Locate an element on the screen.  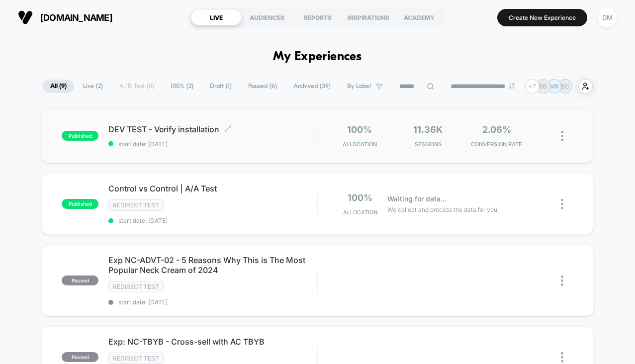
span: Exp NC-ADVT-02 - 5 Reasons Why This is The Most Popular Neck Cream of 2024 is located at coordinates (213, 265).